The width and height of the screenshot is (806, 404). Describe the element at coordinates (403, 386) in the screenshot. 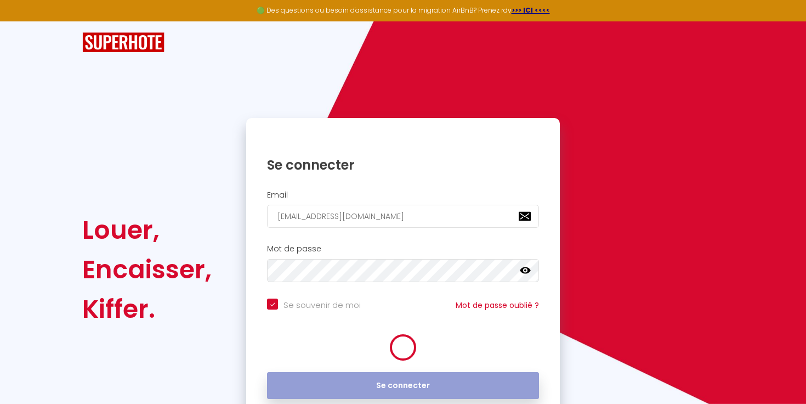

I see `button: Se connecter` at that location.